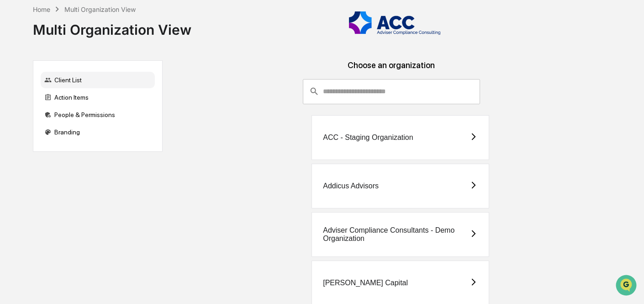 This screenshot has height=304, width=644. I want to click on img: 1746055101610-c473b297-6a78-478c-a979-82029cc54cd1, so click(18, 78).